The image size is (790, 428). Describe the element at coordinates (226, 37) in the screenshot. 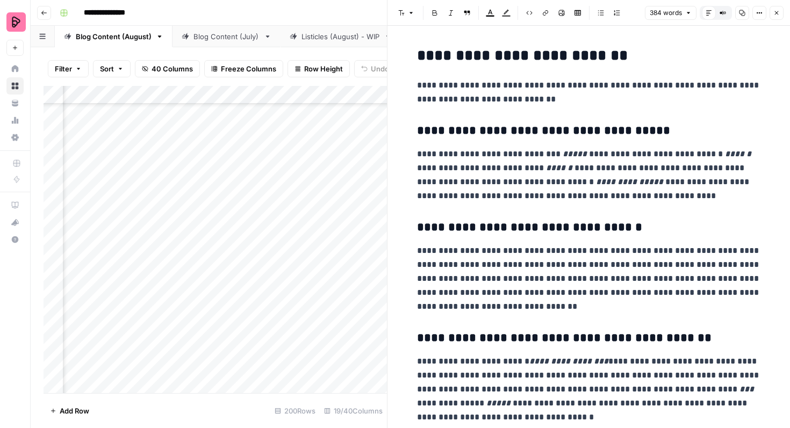

I see `div: Blog Content (July)` at that location.